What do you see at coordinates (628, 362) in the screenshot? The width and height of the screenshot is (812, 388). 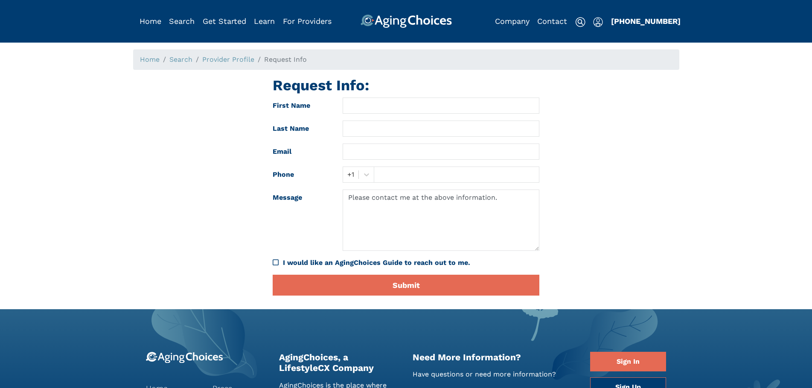 I see `a: Sign In` at bounding box center [628, 362].